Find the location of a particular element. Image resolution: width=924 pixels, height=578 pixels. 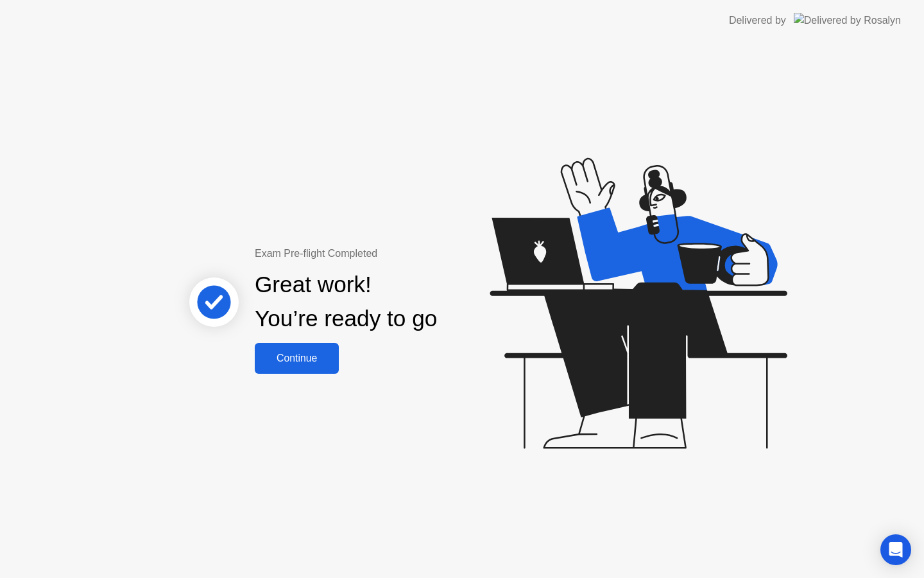

div: Open Intercom Messenger is located at coordinates (896, 550).